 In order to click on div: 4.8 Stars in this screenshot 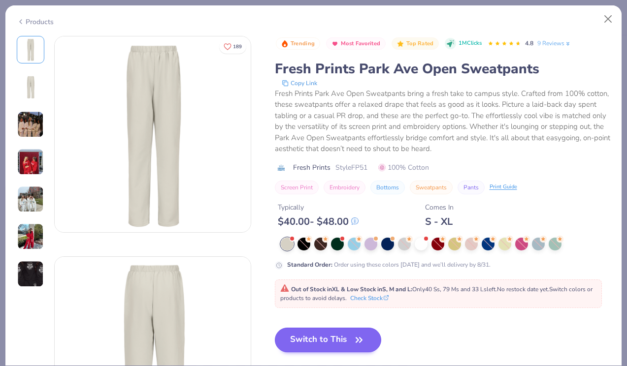, I will do `click(504, 44)`.